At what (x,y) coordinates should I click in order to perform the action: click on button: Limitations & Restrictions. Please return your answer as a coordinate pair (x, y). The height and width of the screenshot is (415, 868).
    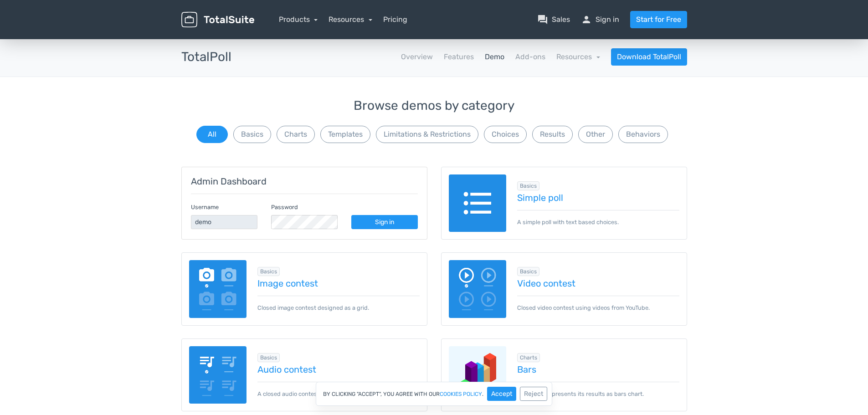
    Looking at the image, I should click on (427, 135).